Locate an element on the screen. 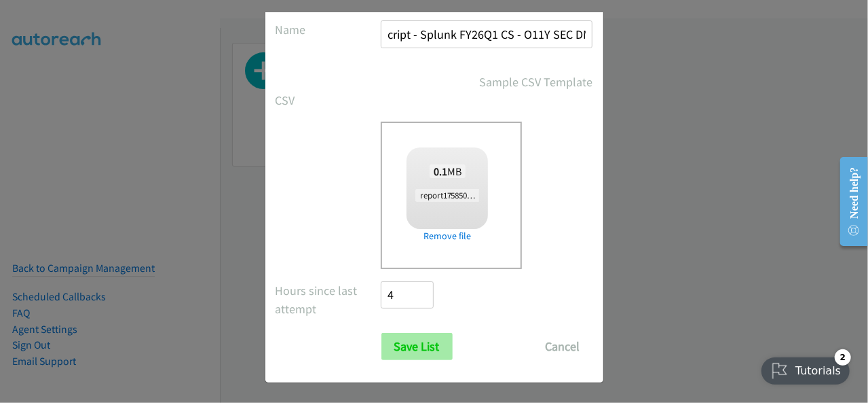 The height and width of the screenshot is (403, 868). label: Name is located at coordinates (329, 29).